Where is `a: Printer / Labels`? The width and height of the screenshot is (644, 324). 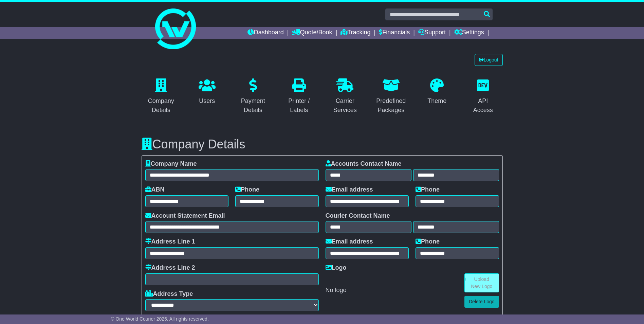 a: Printer / Labels is located at coordinates (299, 97).